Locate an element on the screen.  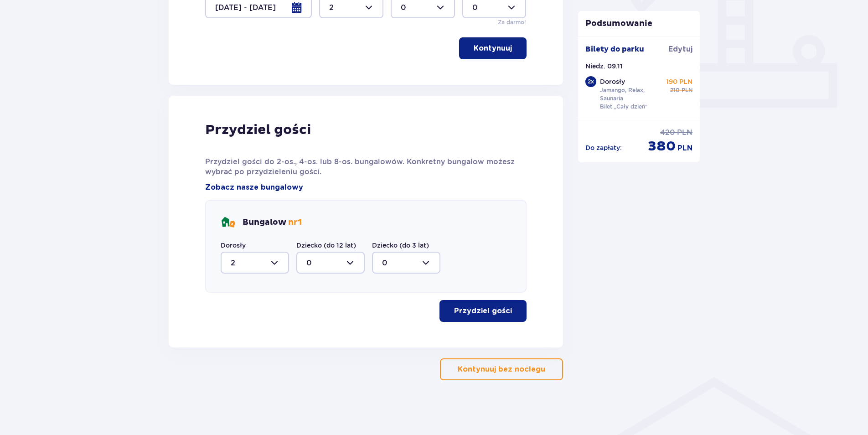
label: Dorosły is located at coordinates (233, 245).